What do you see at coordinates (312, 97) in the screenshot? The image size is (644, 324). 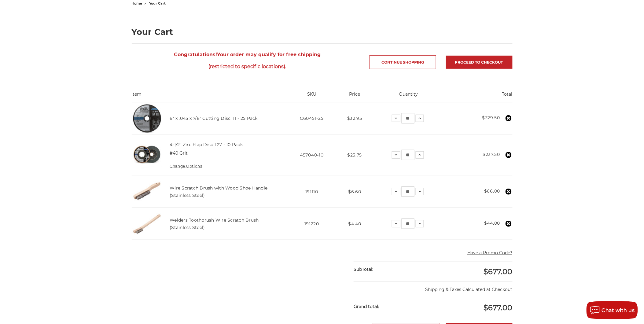 I see `th: SKU` at bounding box center [312, 97].